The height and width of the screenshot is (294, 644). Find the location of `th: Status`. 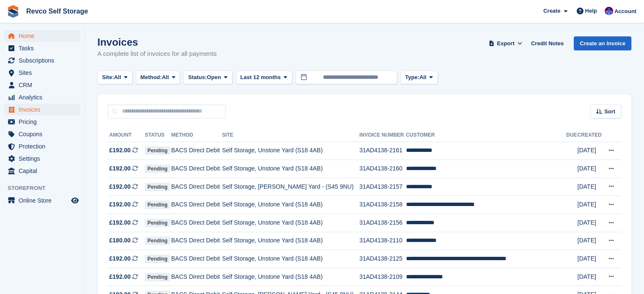

th: Status is located at coordinates (158, 135).